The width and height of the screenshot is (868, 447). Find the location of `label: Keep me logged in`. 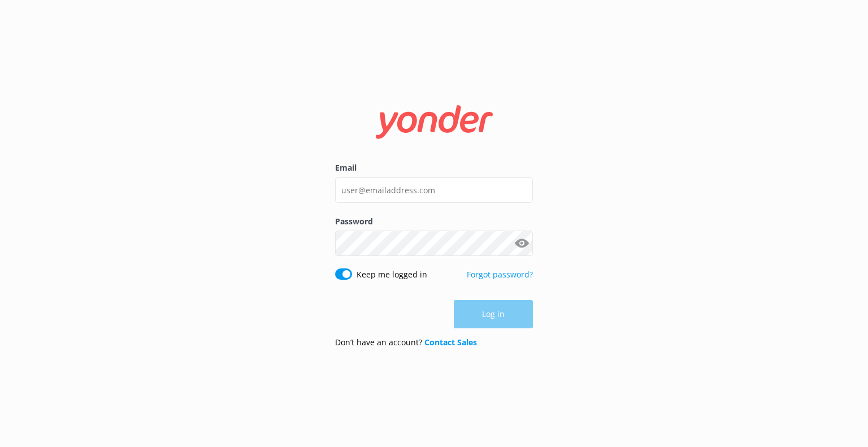

label: Keep me logged in is located at coordinates (391, 274).